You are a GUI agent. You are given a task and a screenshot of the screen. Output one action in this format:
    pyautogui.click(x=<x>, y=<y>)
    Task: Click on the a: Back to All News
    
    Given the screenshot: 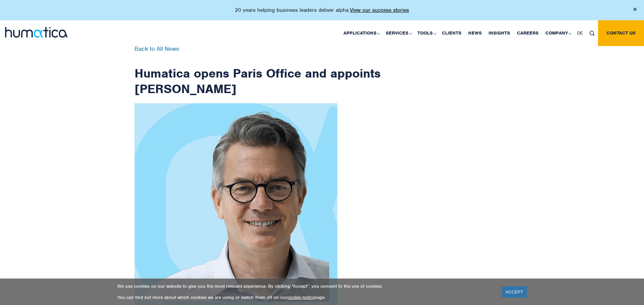 What is the action you would take?
    pyautogui.click(x=157, y=49)
    